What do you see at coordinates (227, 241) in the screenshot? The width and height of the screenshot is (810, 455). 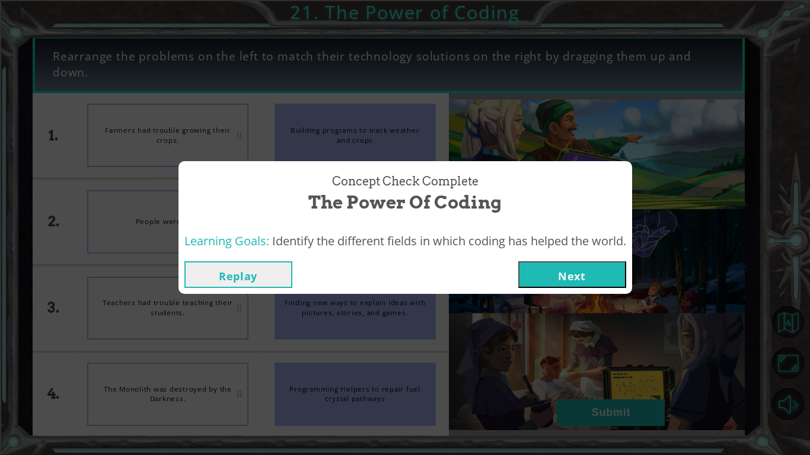 I see `span: Learning Goals:` at bounding box center [227, 241].